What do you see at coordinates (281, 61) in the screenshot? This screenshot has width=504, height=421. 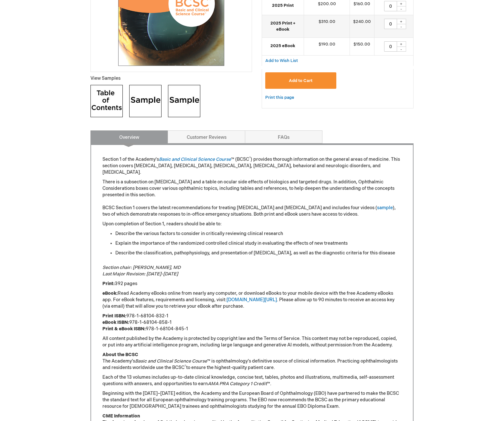 I see `span: Add to Wish List` at bounding box center [281, 61].